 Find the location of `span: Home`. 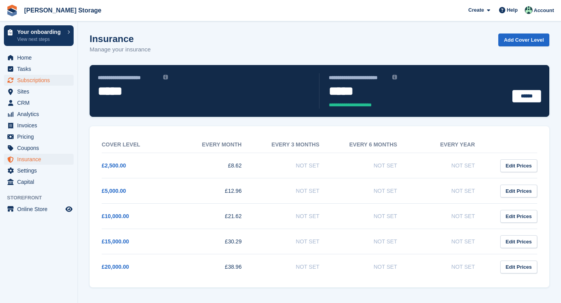

span: Home is located at coordinates (41, 58).